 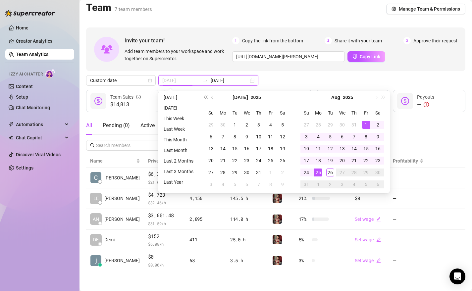 What do you see at coordinates (306, 113) in the screenshot?
I see `th: Su` at bounding box center [306, 113].